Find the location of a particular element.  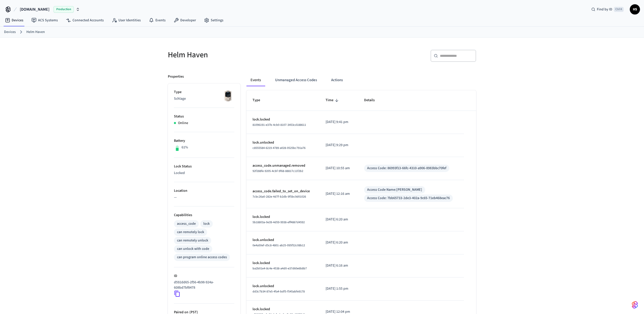

span: HS is located at coordinates (635, 10).